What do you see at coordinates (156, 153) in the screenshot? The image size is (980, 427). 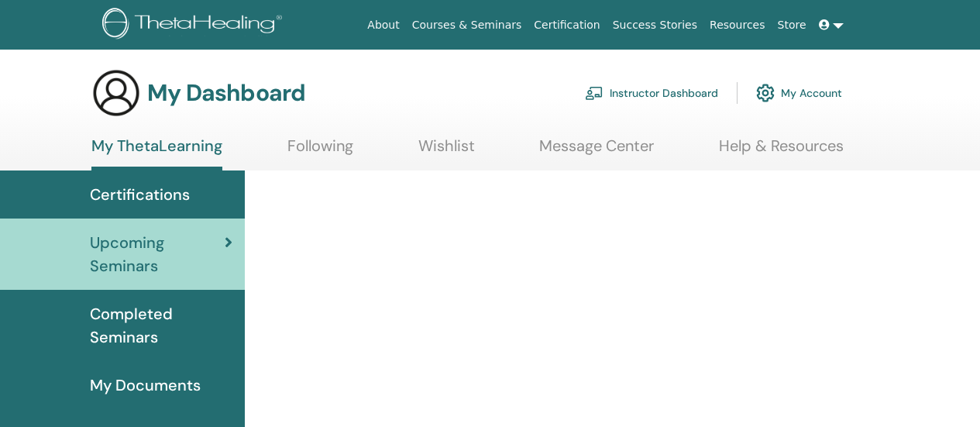 I see `a: My ThetaLearning` at bounding box center [156, 153].